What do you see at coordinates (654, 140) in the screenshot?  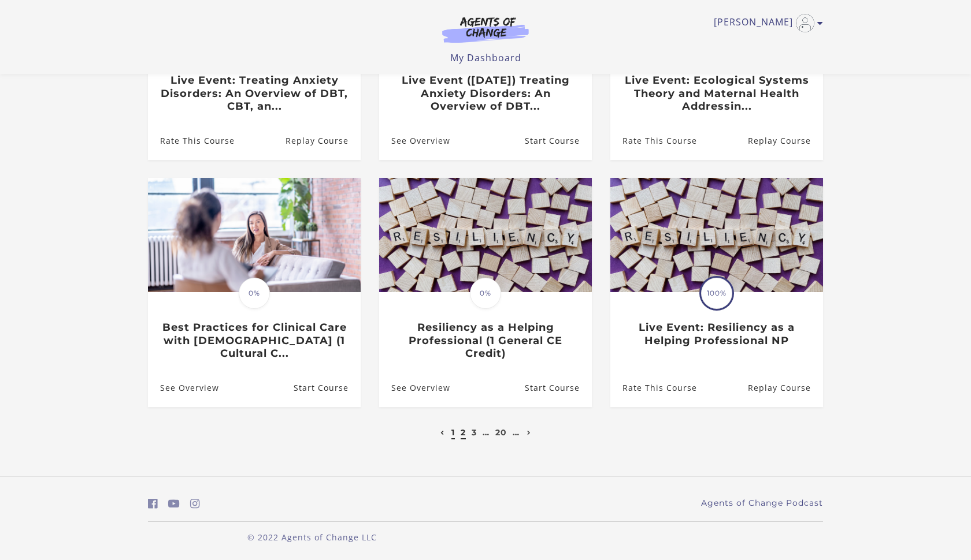 I see `a: Live Event: Ecological Systems Theory and Maternal Health Addressin...: Rate This Course` at bounding box center [654, 140].